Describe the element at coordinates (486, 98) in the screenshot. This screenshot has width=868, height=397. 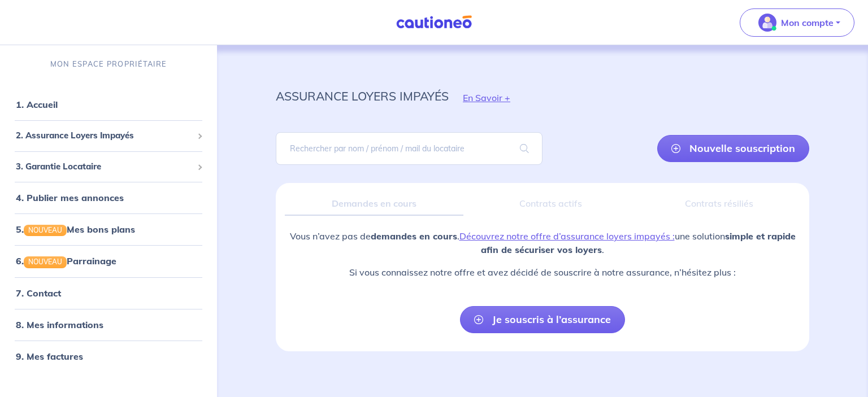
I see `button: En Savoir +` at that location.